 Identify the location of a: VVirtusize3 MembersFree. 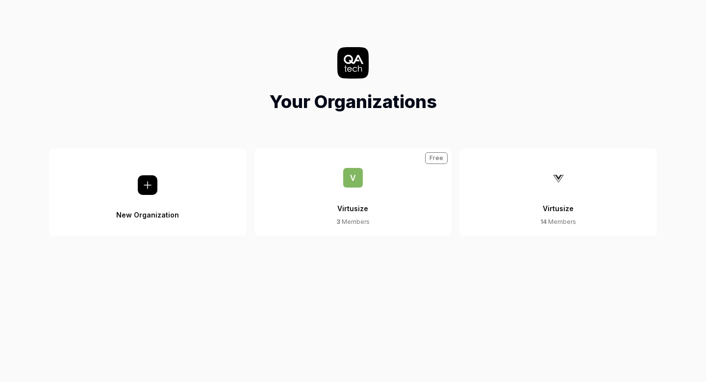
(353, 192).